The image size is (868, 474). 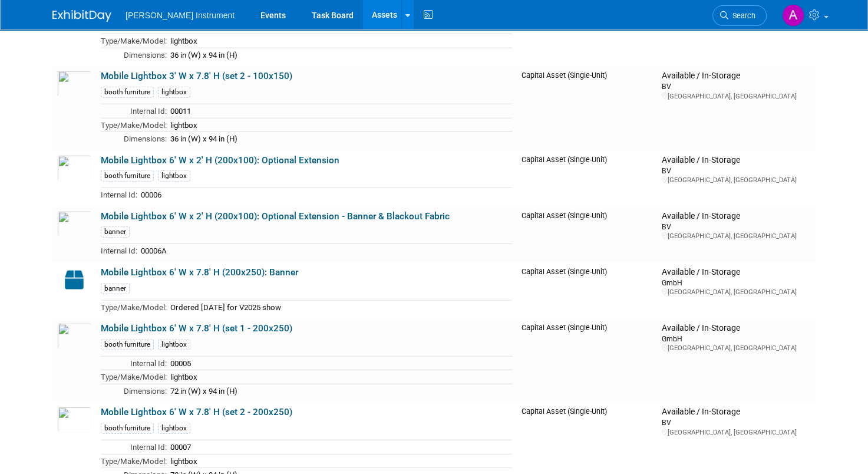 I want to click on td: 00006A, so click(x=325, y=250).